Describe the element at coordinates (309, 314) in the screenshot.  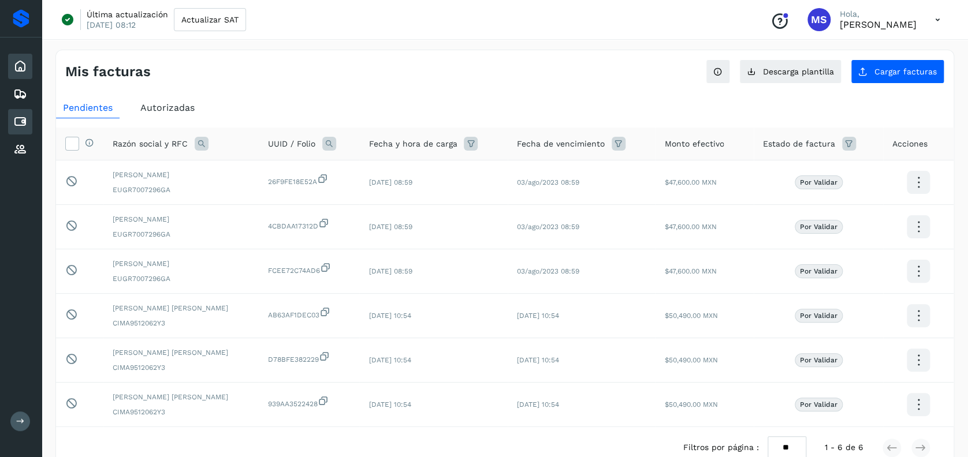
I see `span: AB63AF1DEC03` at that location.